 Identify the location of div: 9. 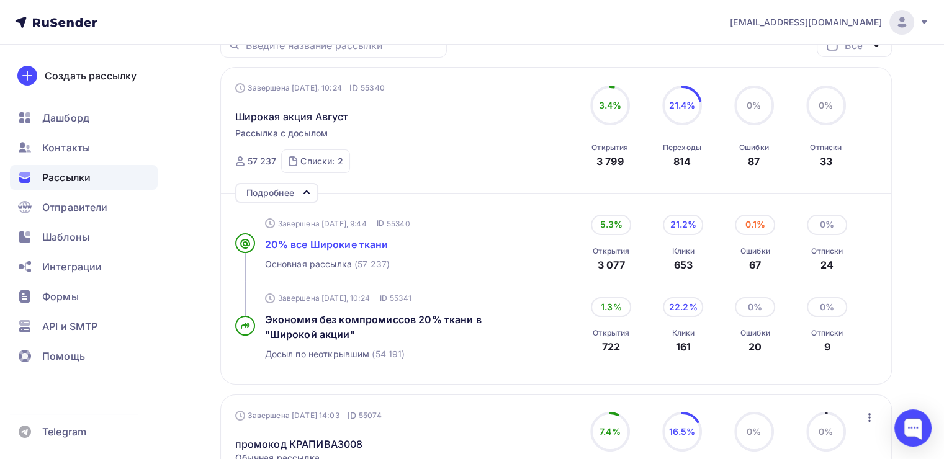
(827, 347).